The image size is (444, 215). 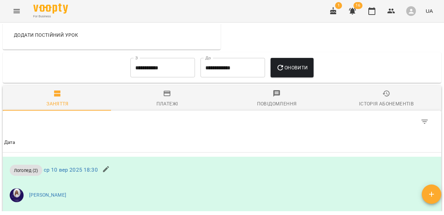 I want to click on span: For Business, so click(x=51, y=16).